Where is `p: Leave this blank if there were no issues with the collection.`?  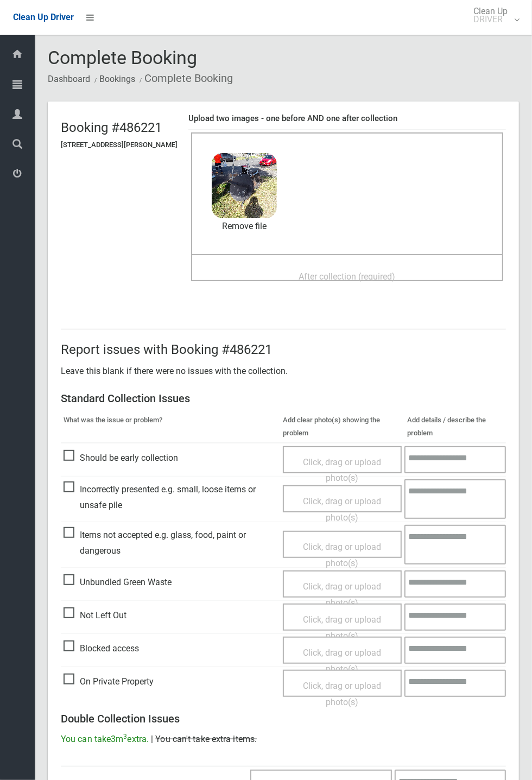 p: Leave this blank if there were no issues with the collection. is located at coordinates (283, 371).